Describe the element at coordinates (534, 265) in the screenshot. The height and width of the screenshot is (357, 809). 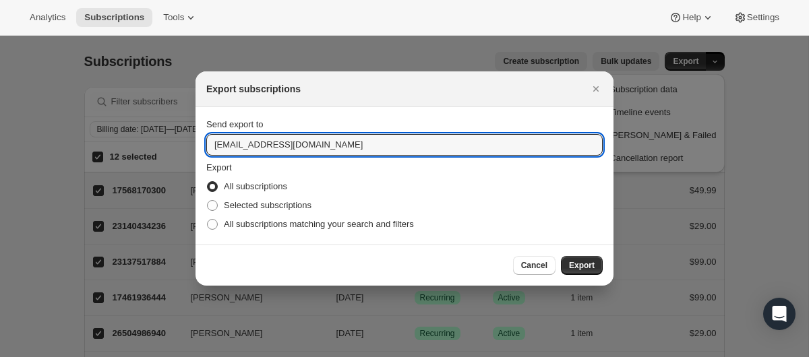
I see `span: Cancel` at that location.